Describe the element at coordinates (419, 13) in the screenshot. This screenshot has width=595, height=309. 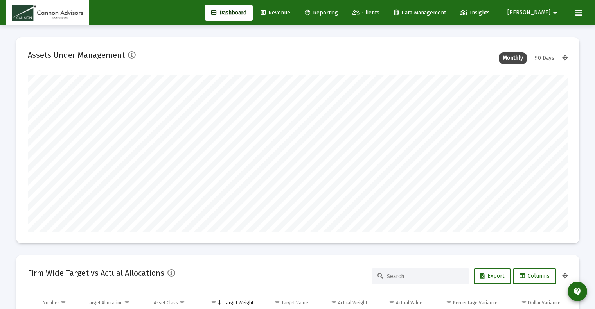
I see `span: Data Management` at that location.